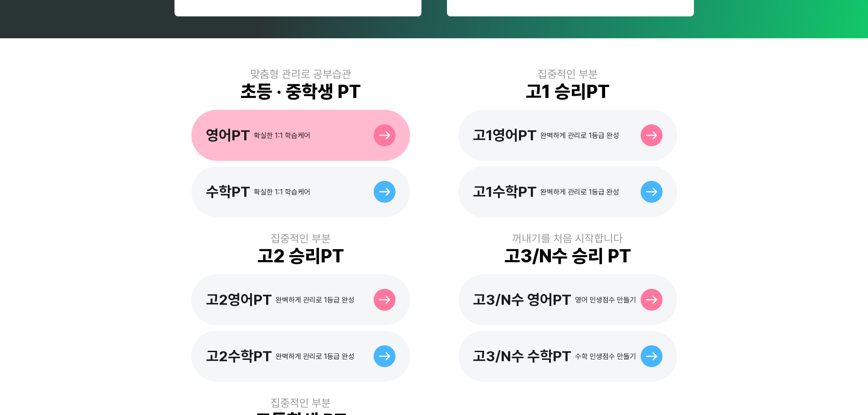  What do you see at coordinates (606, 300) in the screenshot?
I see `font: 영어 인생점수 만들기` at bounding box center [606, 300].